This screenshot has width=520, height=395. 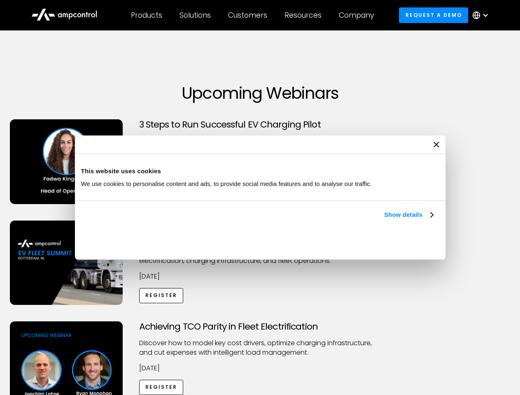 I want to click on div: Company, so click(x=356, y=15).